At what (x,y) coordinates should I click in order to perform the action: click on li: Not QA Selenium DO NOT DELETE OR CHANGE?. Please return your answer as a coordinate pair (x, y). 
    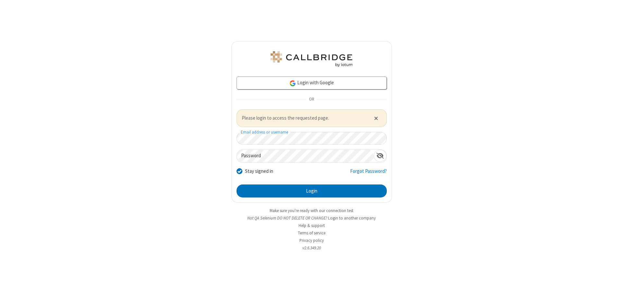
    Looking at the image, I should click on (312, 218).